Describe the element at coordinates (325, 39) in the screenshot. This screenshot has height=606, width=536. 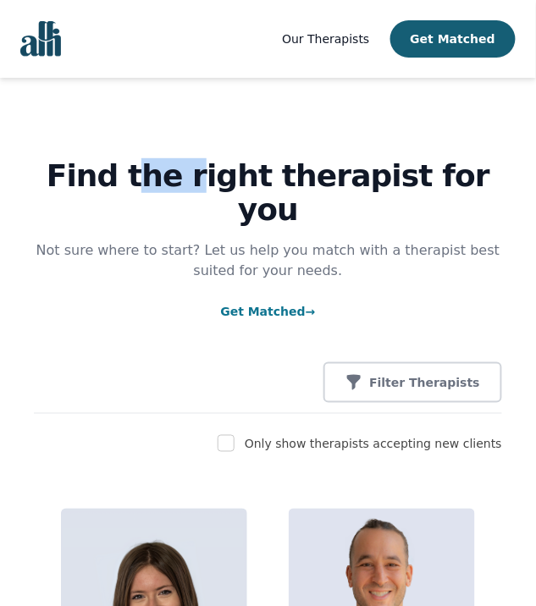
I see `span: Our Therapists` at that location.